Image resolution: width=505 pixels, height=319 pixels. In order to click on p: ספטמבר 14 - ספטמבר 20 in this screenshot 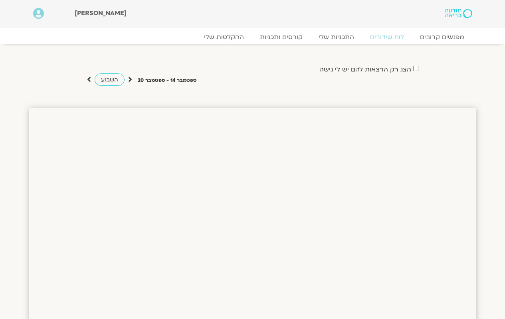, I will do `click(167, 80)`.